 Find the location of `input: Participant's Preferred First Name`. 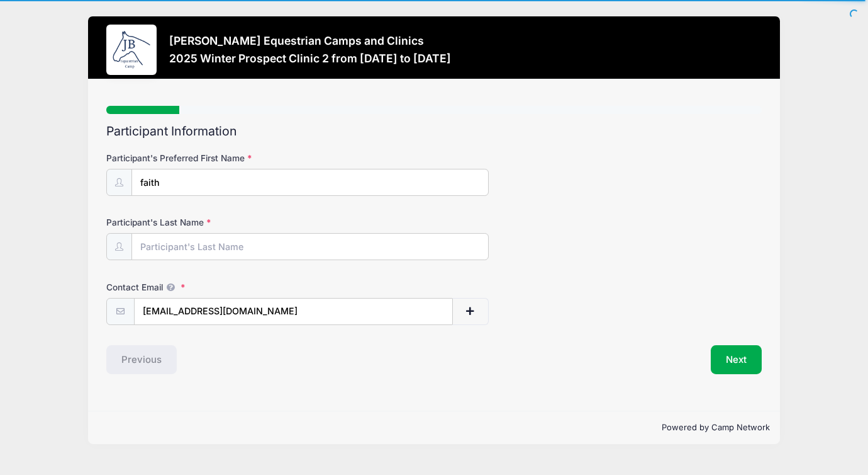

input: Participant's Preferred First Name is located at coordinates (310, 182).